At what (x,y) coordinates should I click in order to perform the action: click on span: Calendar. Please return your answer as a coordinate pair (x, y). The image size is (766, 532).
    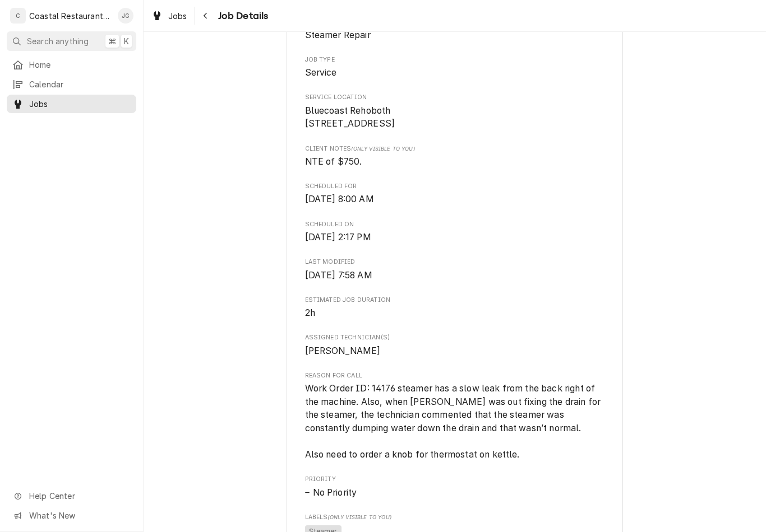
    Looking at the image, I should click on (79, 84).